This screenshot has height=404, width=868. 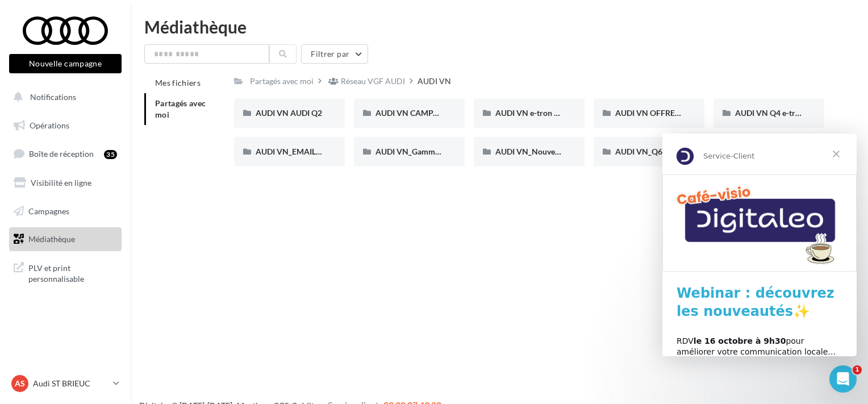 I want to click on div: AUDI VN, so click(x=434, y=81).